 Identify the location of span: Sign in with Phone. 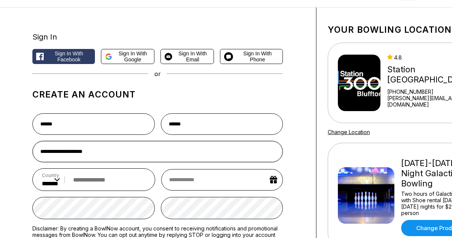
(257, 56).